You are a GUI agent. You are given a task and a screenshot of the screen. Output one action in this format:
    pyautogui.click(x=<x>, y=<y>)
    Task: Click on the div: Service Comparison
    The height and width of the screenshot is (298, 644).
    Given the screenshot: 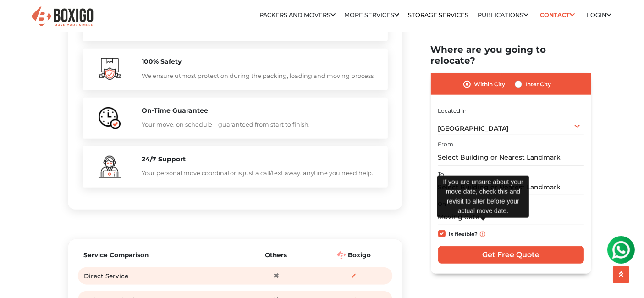 What is the action you would take?
    pyautogui.click(x=160, y=254)
    